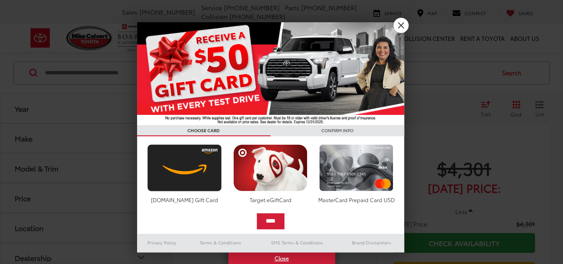 The height and width of the screenshot is (264, 563). What do you see at coordinates (297, 242) in the screenshot?
I see `a: SMS Terms & Conditions` at bounding box center [297, 242].